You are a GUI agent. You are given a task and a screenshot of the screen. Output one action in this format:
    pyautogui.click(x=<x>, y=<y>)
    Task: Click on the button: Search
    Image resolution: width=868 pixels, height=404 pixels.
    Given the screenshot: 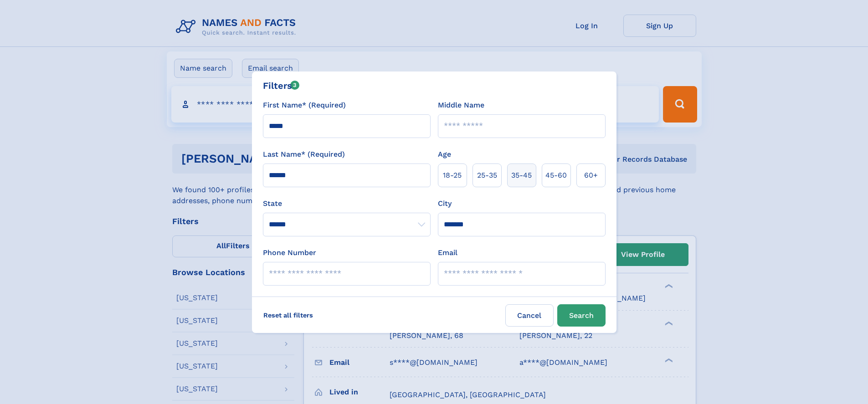 What is the action you would take?
    pyautogui.click(x=581, y=315)
    